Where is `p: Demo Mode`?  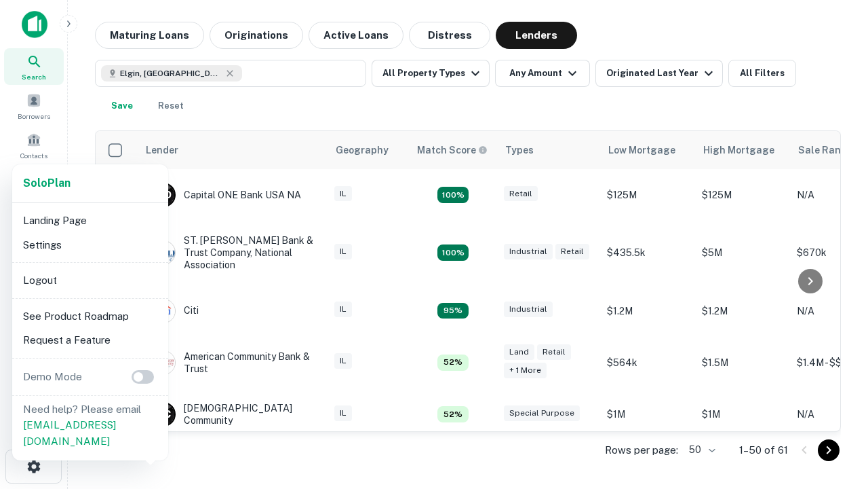 p: Demo Mode is located at coordinates (52, 377).